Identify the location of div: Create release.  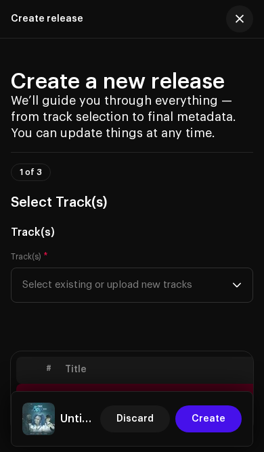
(47, 19).